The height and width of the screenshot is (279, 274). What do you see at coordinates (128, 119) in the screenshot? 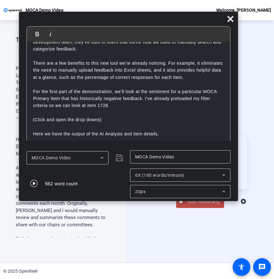
I see `p: (Click and open the drop downs)` at bounding box center [128, 119].